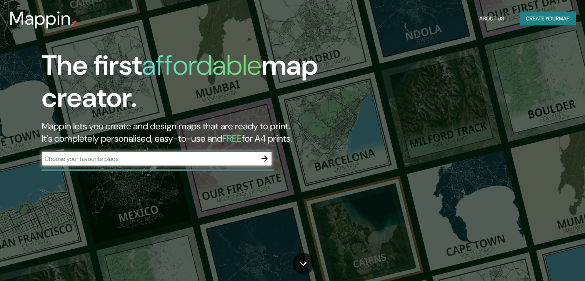 The width and height of the screenshot is (585, 281). What do you see at coordinates (491, 18) in the screenshot?
I see `button: About Us` at bounding box center [491, 18].